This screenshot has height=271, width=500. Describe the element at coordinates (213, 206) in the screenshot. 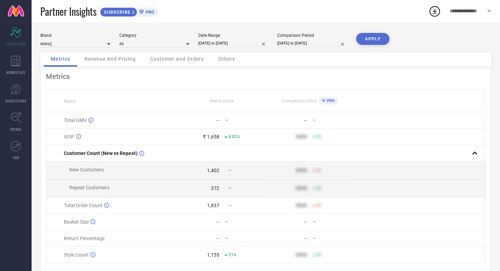

I see `div: 1,837` at that location.